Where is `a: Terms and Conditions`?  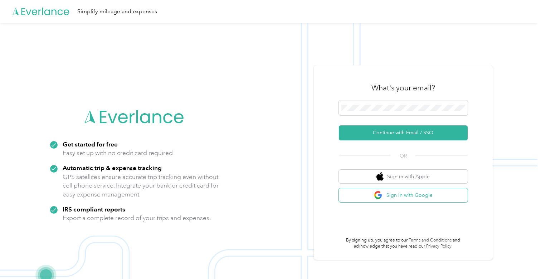 a: Terms and Conditions is located at coordinates (430, 240).